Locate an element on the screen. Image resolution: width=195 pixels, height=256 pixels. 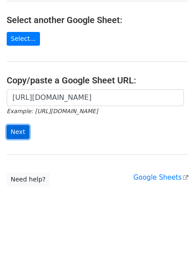
h4: Select another Google Sheet: is located at coordinates (97, 20).